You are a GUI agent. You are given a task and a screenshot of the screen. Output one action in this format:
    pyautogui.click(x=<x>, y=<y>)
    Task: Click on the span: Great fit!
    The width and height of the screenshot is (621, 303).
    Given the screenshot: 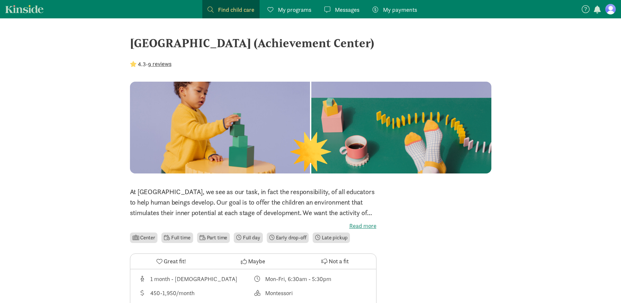 What is the action you would take?
    pyautogui.click(x=175, y=261)
    